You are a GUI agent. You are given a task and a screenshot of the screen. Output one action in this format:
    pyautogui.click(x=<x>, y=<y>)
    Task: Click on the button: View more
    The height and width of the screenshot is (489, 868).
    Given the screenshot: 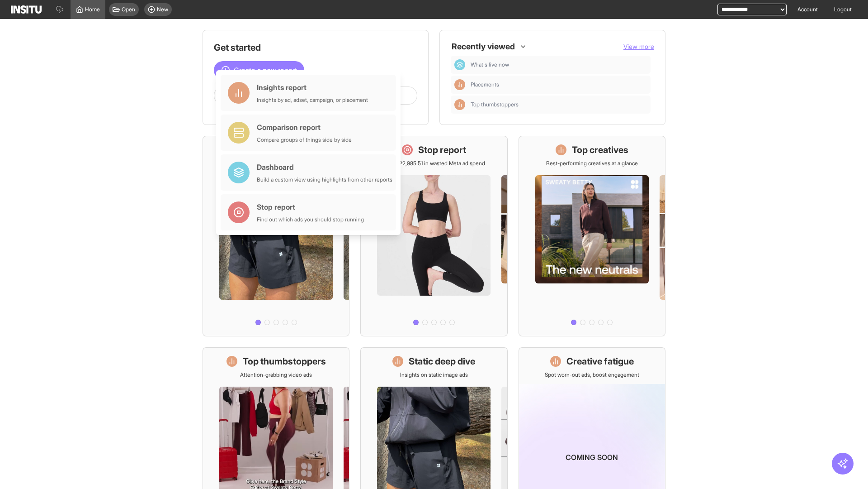 What is the action you would take?
    pyautogui.click(x=639, y=47)
    